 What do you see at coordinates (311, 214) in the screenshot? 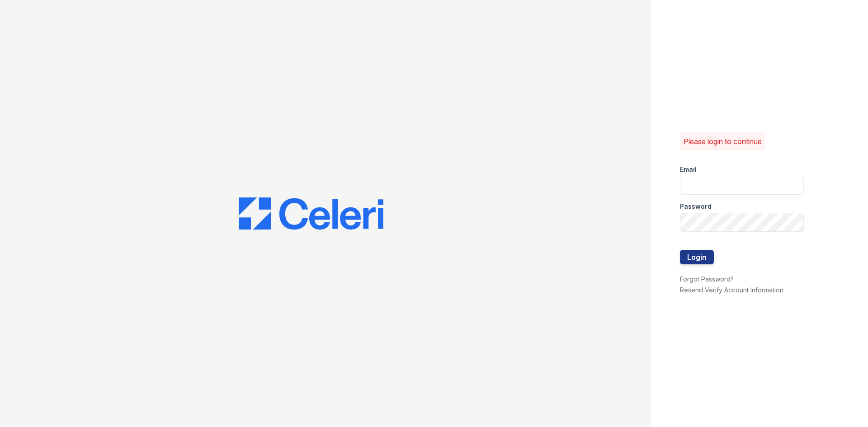
I see `img: CE_Logo_Blue-a8612792a0a2168367f1c8372b55b34899dd931a85d93a1a3d3e32e68fde9ad4.png` at bounding box center [311, 214].